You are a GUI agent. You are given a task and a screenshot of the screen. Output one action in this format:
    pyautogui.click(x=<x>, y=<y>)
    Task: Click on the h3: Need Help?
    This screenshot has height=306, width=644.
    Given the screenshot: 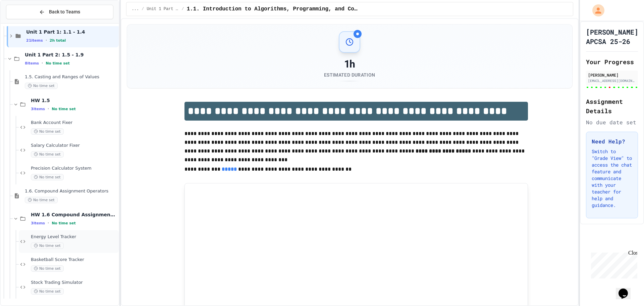 What is the action you would take?
    pyautogui.click(x=612, y=142)
    